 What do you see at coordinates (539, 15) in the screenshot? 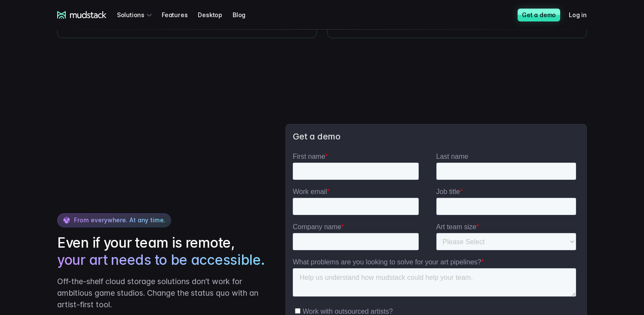
I see `a: Get a demo` at bounding box center [539, 15].